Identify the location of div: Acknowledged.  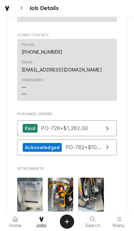
(42, 148).